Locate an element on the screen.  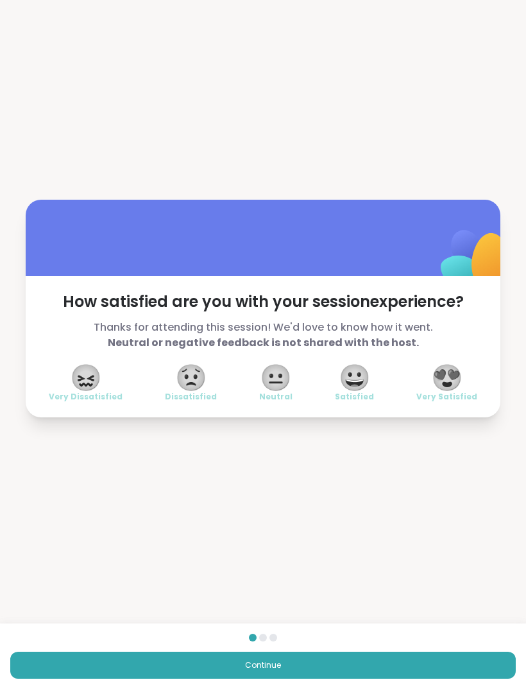
span: Satisfied is located at coordinates (354, 397).